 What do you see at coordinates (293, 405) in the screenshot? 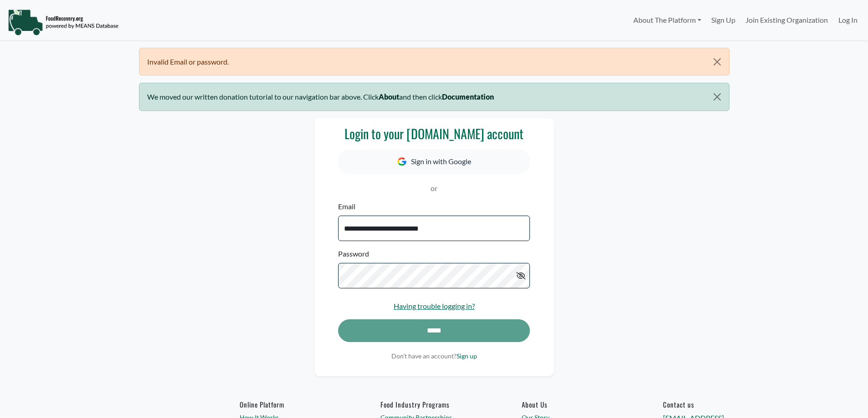
I see `h6: Online Platform` at bounding box center [293, 405].